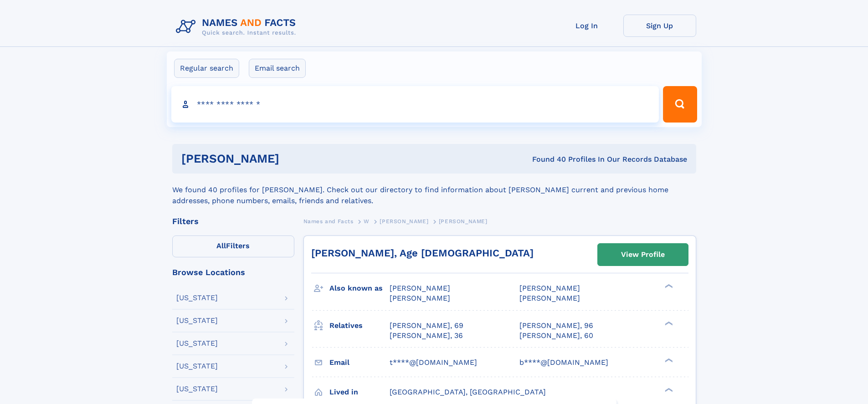 This screenshot has width=868, height=404. What do you see at coordinates (359, 325) in the screenshot?
I see `h3: Relatives` at bounding box center [359, 325].